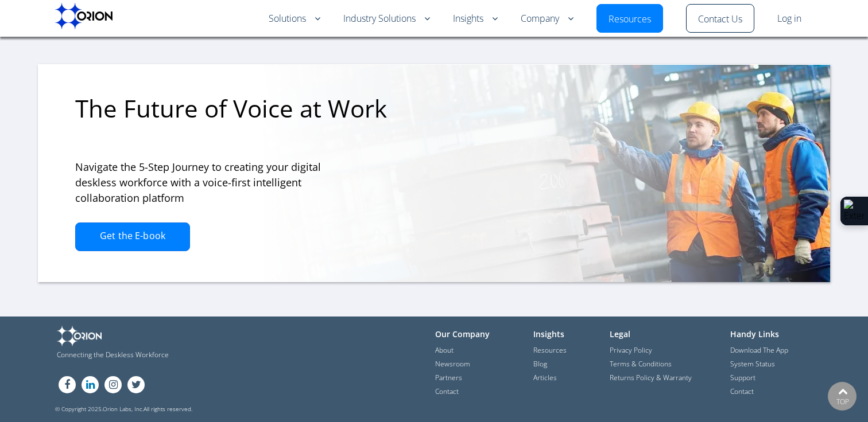  Describe the element at coordinates (452, 364) in the screenshot. I see `a: Newsroom` at that location.